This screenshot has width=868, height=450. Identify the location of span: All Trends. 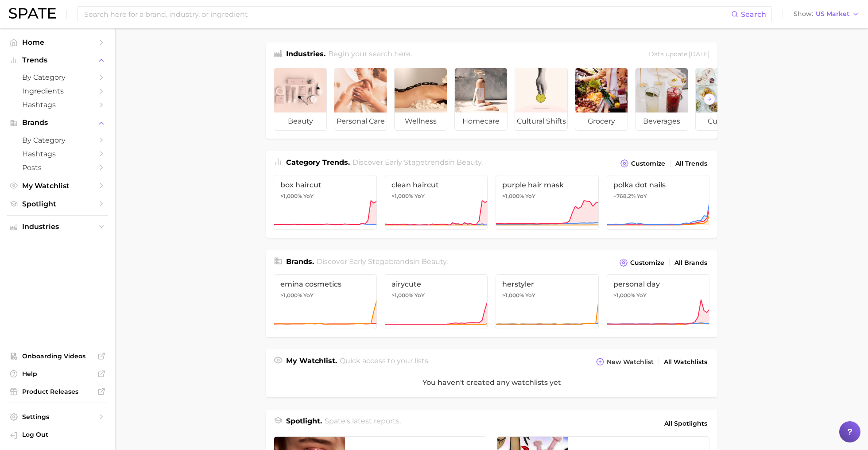
(691, 164).